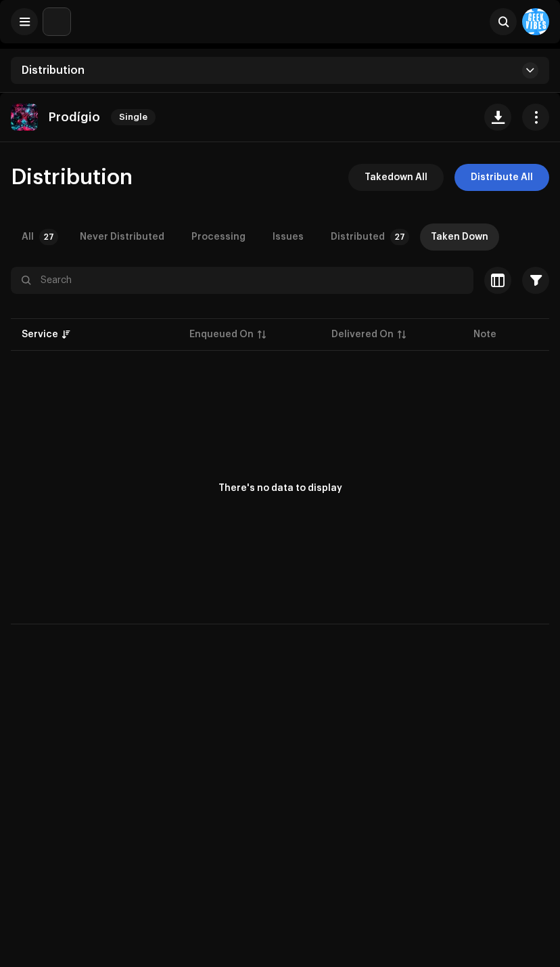  I want to click on span: Takedown All, so click(396, 178).